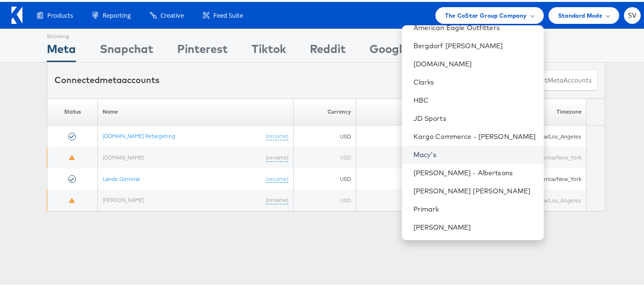 The width and height of the screenshot is (644, 286). Describe the element at coordinates (486, 13) in the screenshot. I see `span: The CoStar Group Company` at that location.